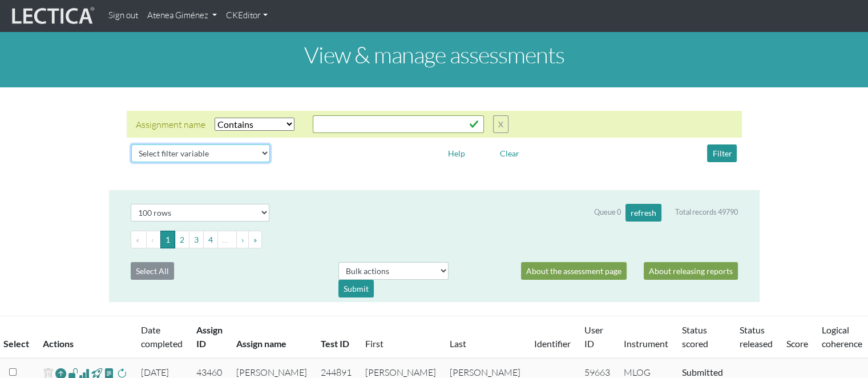 The height and width of the screenshot is (378, 868). What do you see at coordinates (247, 16) in the screenshot?
I see `a: CKEditor` at bounding box center [247, 16].